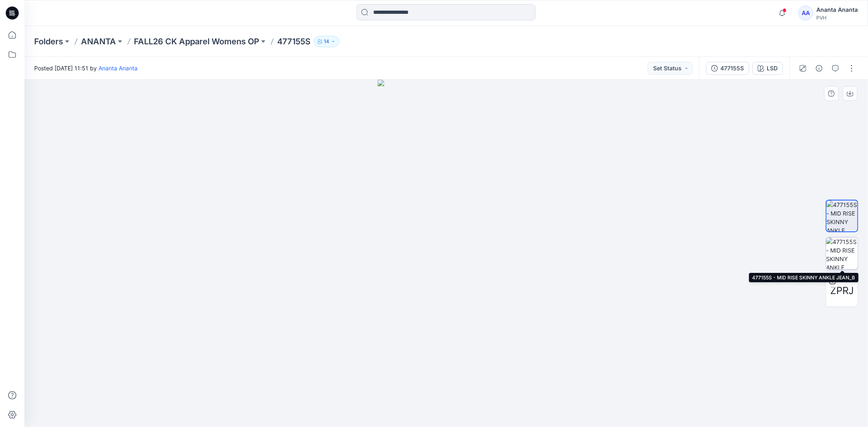  Describe the element at coordinates (767, 68) in the screenshot. I see `button: LSD` at that location.